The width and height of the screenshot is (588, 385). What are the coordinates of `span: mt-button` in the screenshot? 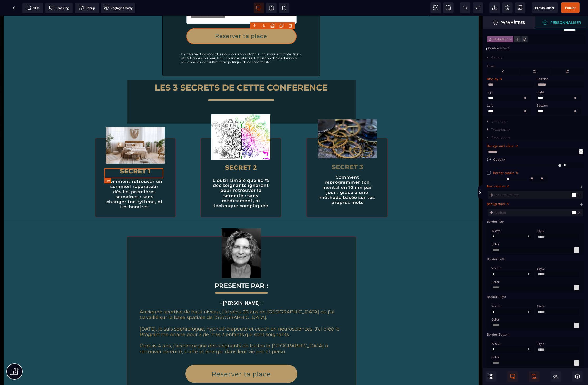 It's located at (500, 39).